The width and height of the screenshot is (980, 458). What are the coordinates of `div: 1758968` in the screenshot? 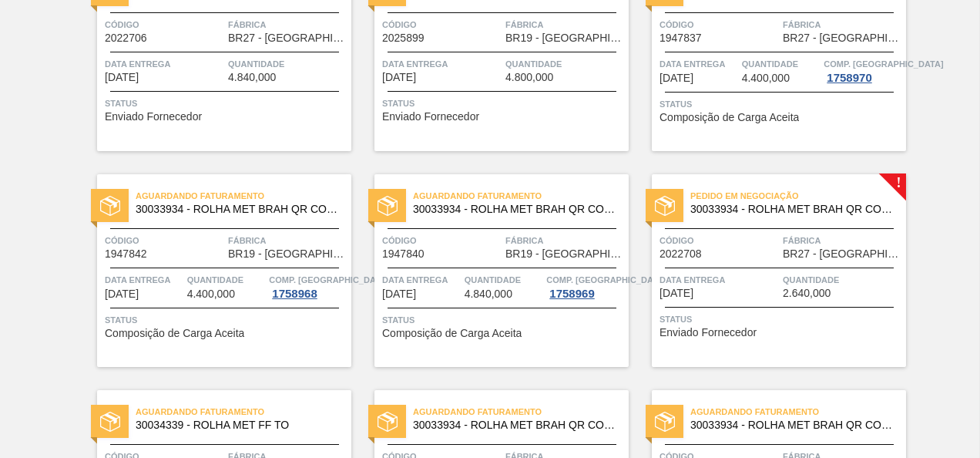 It's located at (295, 294).